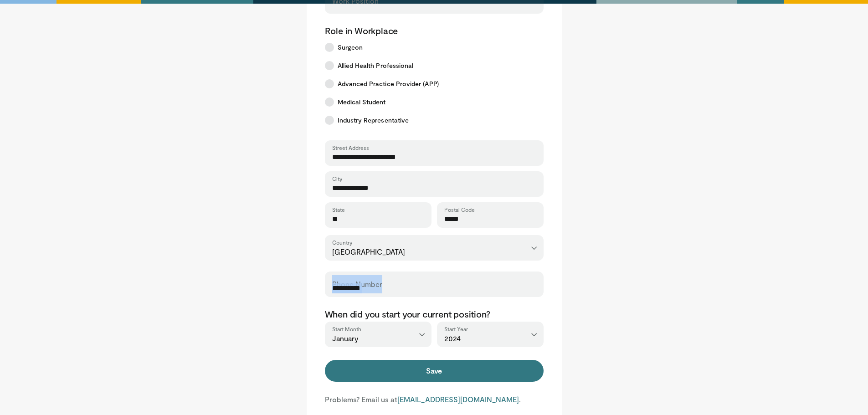 Image resolution: width=868 pixels, height=415 pixels. I want to click on label: State, so click(339, 209).